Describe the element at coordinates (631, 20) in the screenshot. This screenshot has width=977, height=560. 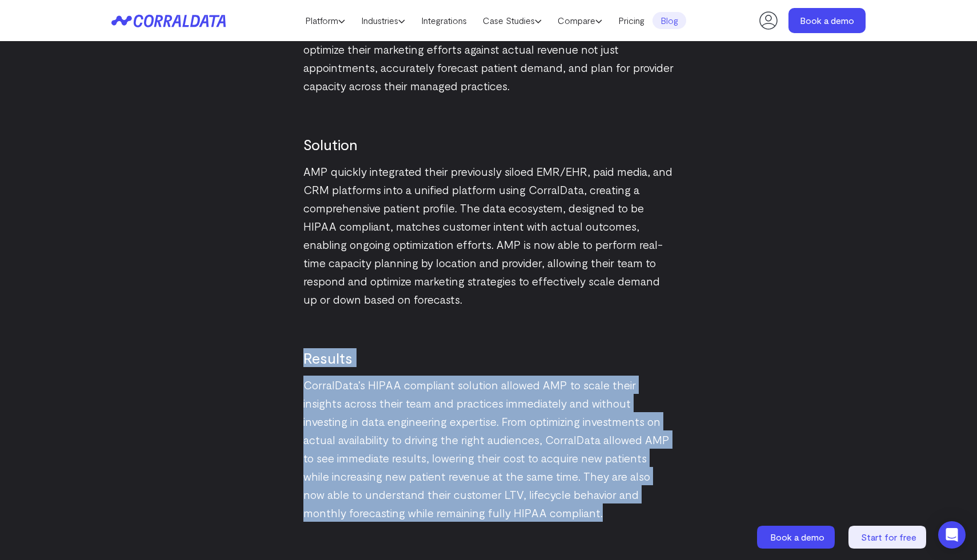
I see `a: Pricing` at that location.